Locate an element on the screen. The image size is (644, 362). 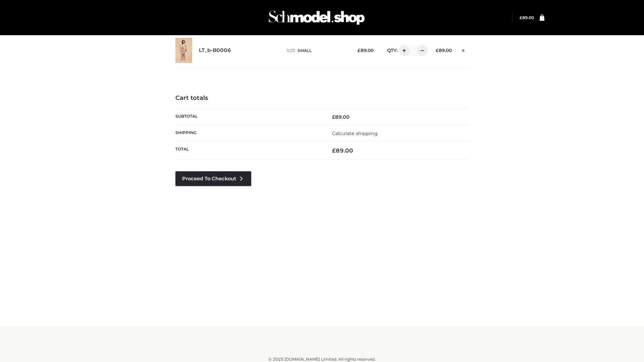
img: Schmodel Admin 964 is located at coordinates (316, 17).